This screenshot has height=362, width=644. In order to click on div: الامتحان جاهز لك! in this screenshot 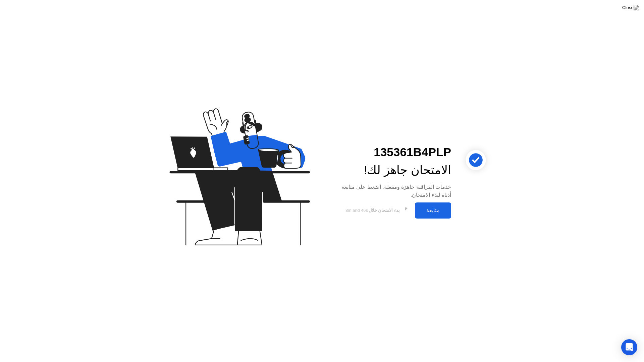, I will do `click(392, 170)`.